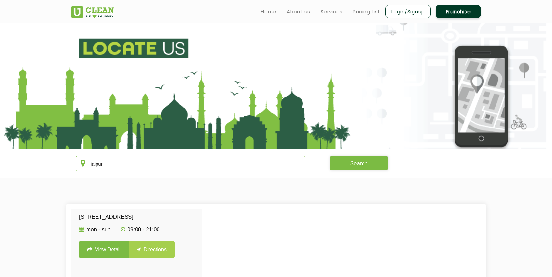 The image size is (552, 277). What do you see at coordinates (190, 164) in the screenshot?
I see `input: Enter city/area/pin Code` at bounding box center [190, 164].